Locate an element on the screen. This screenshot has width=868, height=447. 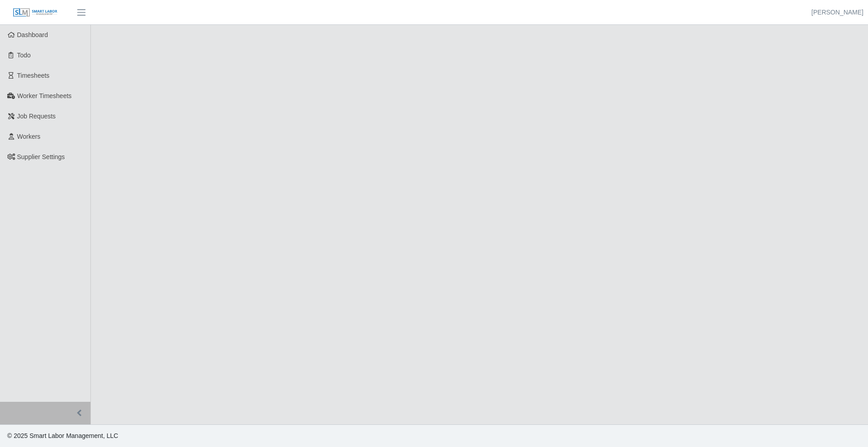
span: Worker Timesheets is located at coordinates (44, 96).